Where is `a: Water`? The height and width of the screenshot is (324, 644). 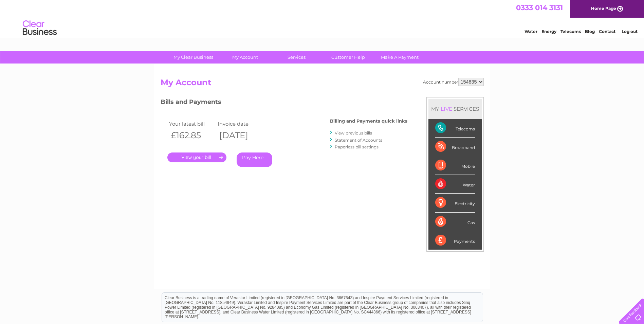
a: Water is located at coordinates (531, 32).